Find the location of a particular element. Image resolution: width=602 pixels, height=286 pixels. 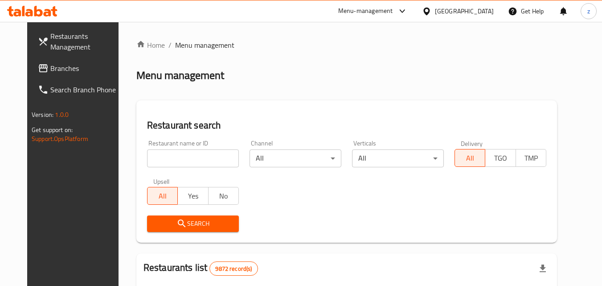

span: 9872 record(s) is located at coordinates (234, 268).